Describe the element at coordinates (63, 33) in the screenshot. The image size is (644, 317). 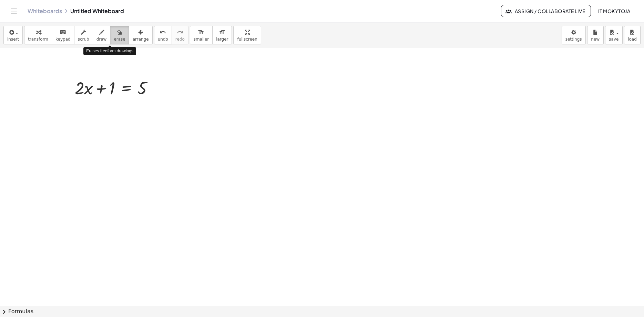
I see `i: keyboard` at that location.